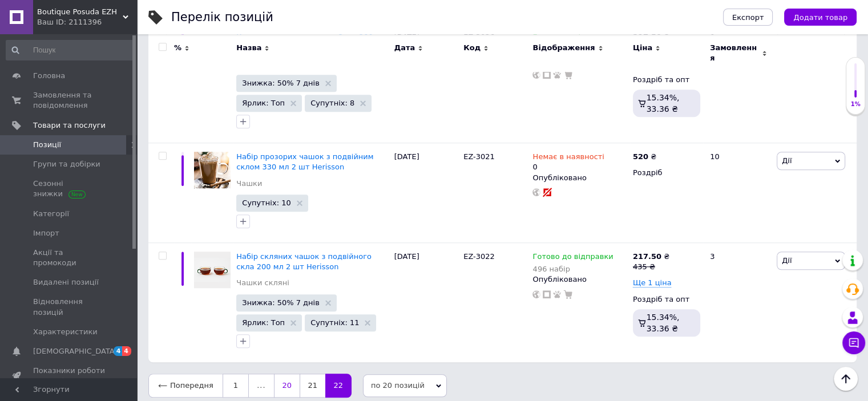 The height and width of the screenshot is (401, 868). Describe the element at coordinates (854, 343) in the screenshot. I see `button: Чат з покупцем` at that location.